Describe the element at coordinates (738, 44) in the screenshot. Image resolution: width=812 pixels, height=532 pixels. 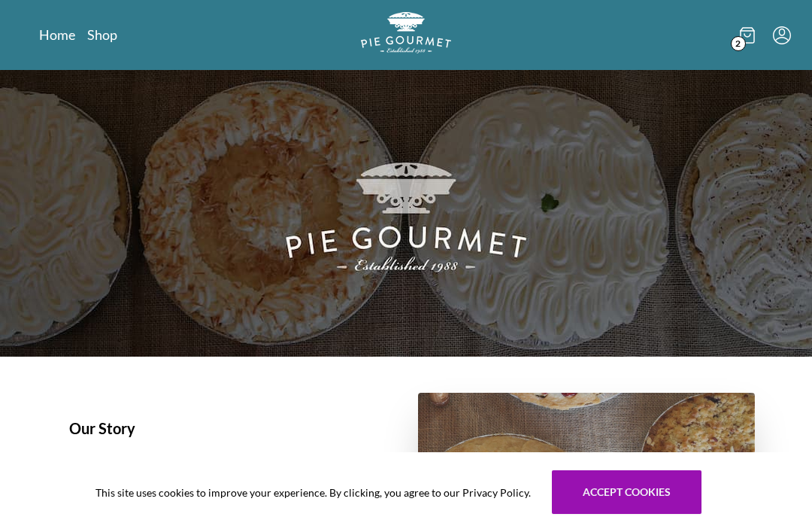
I see `span: 2` at that location.